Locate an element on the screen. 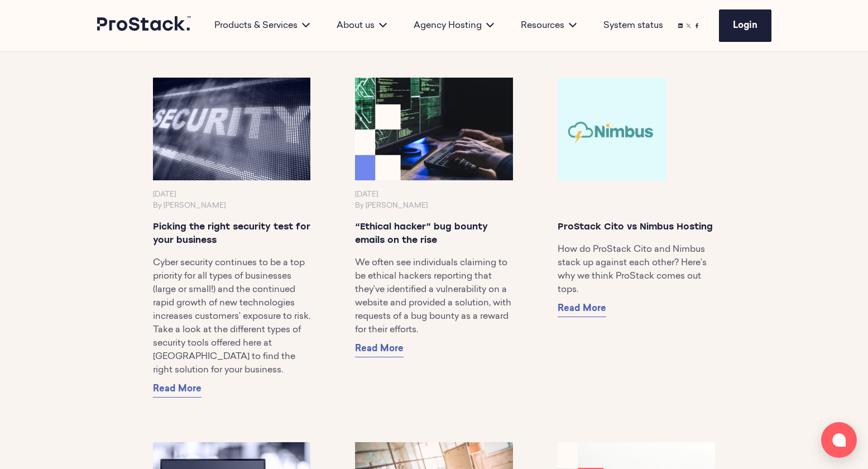 Image resolution: width=868 pixels, height=469 pixels. button: Open chat window is located at coordinates (839, 440).